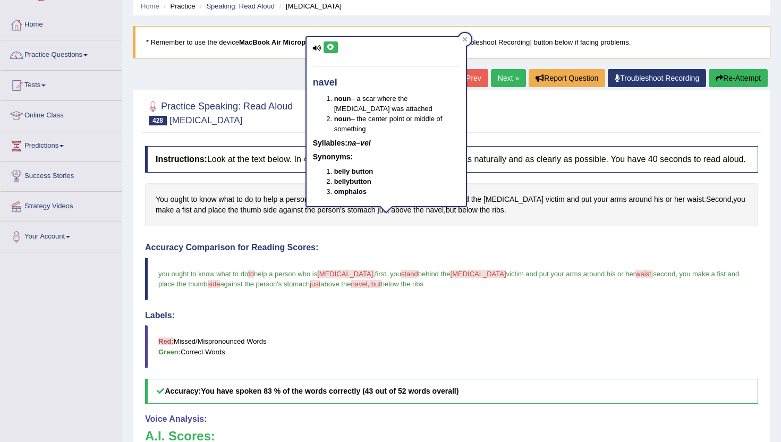  I want to click on h5: Synonyms:, so click(386, 157).